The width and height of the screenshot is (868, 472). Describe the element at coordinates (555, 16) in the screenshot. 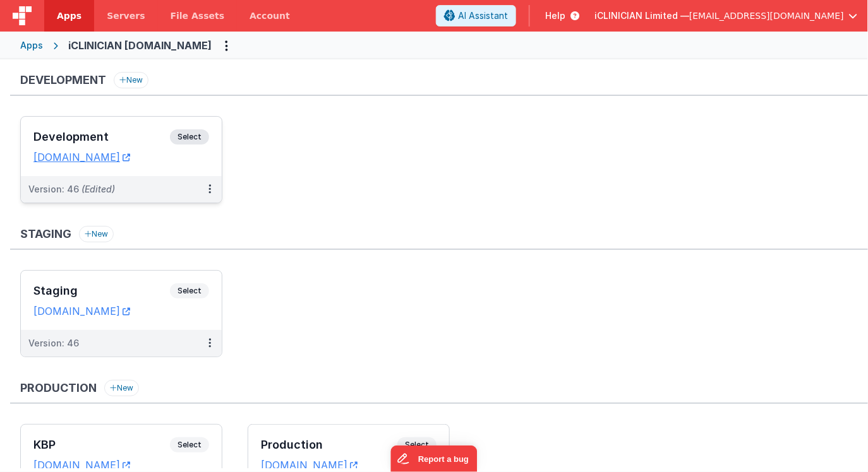

I see `span: Help` at that location.